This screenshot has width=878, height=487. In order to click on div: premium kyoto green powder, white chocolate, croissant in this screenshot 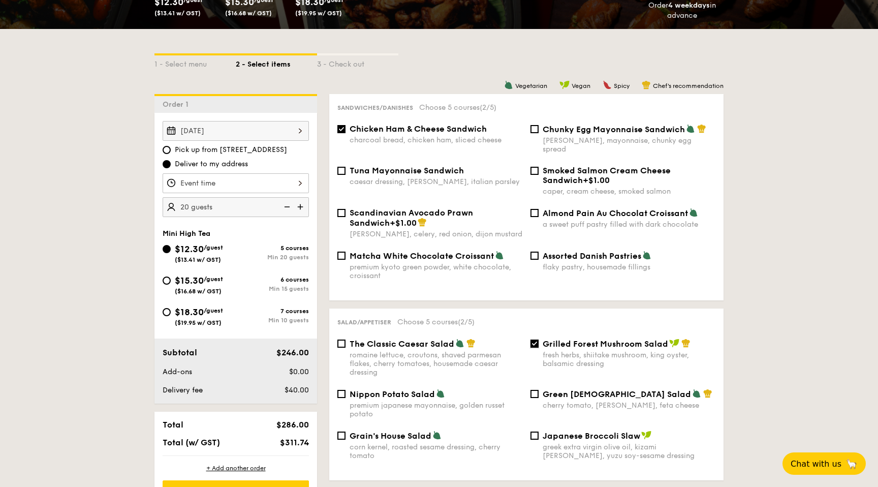, I will do `click(436, 271)`.